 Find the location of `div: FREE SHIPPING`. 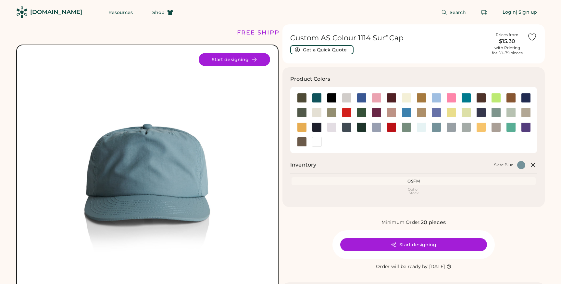

div: FREE SHIPPING is located at coordinates (265, 32).